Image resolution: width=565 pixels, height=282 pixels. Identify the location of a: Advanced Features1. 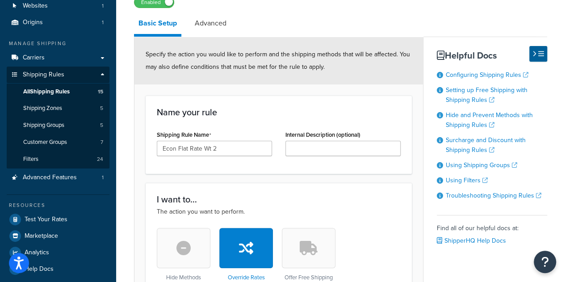
(58, 177).